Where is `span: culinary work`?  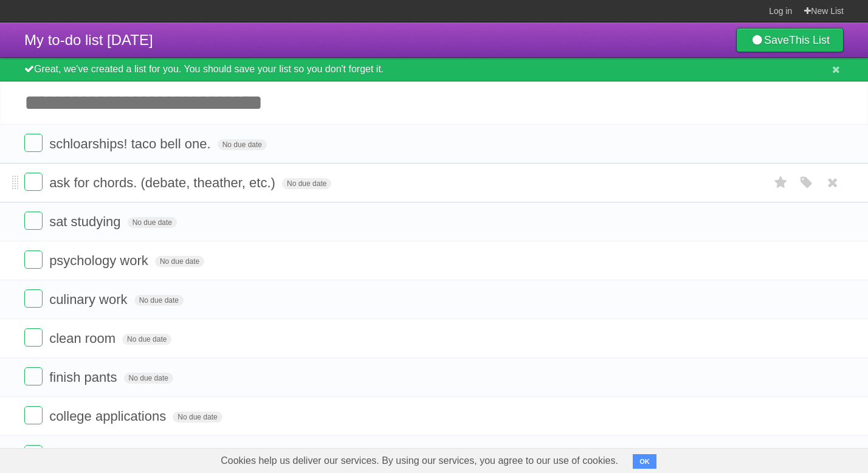 span: culinary work is located at coordinates (89, 299).